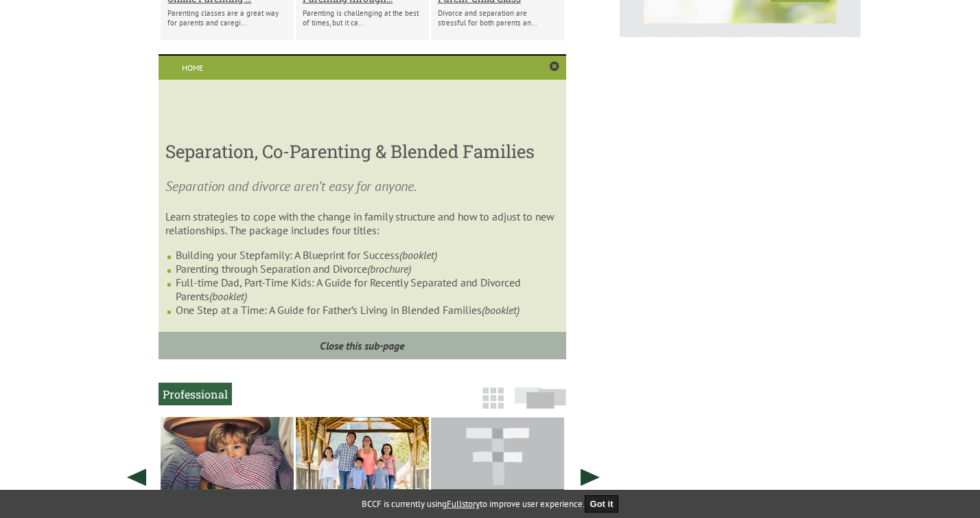 The height and width of the screenshot is (518, 980). Describe the element at coordinates (362, 345) in the screenshot. I see `a: Close this sub-page` at that location.